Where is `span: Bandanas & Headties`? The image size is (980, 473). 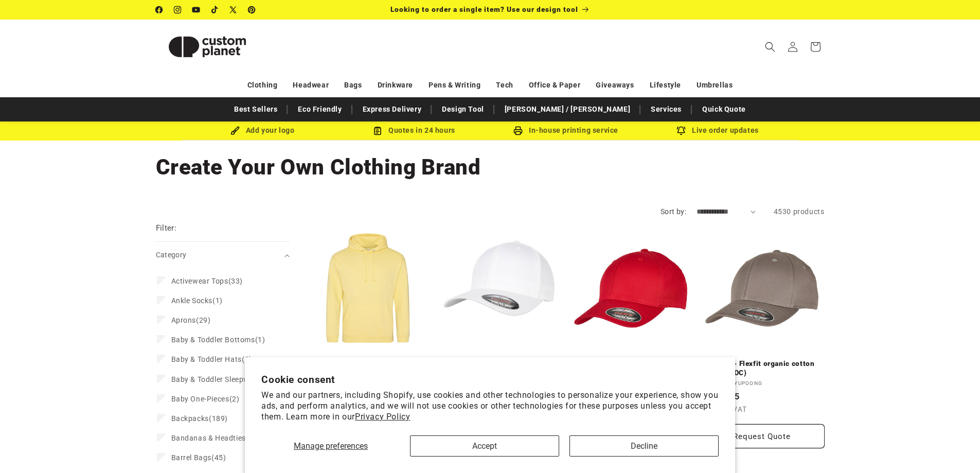
span: Bandanas & Headties is located at coordinates (208, 438).